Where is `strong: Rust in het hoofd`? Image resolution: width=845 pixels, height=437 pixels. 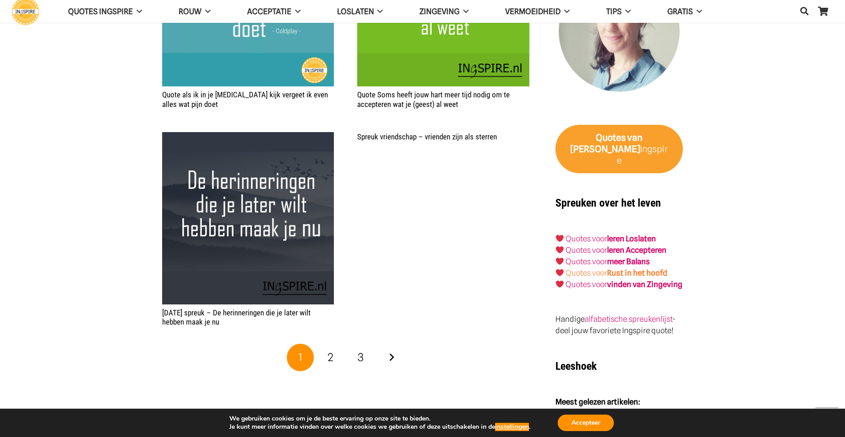 strong: Rust in het hoofd is located at coordinates (637, 273).